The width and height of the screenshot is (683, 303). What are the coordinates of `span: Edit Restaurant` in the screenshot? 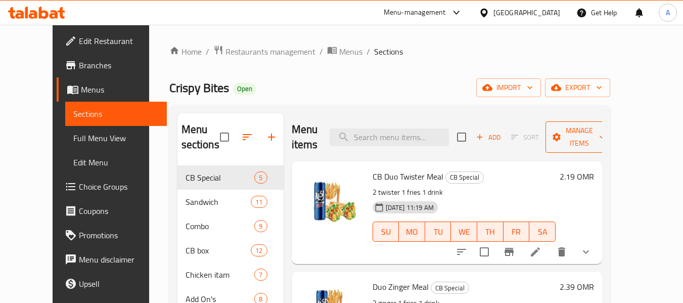 It's located at (119, 41).